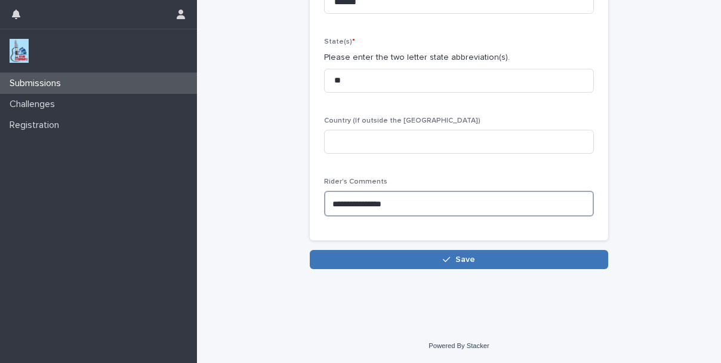 The width and height of the screenshot is (721, 363). I want to click on span: State(s), so click(340, 42).